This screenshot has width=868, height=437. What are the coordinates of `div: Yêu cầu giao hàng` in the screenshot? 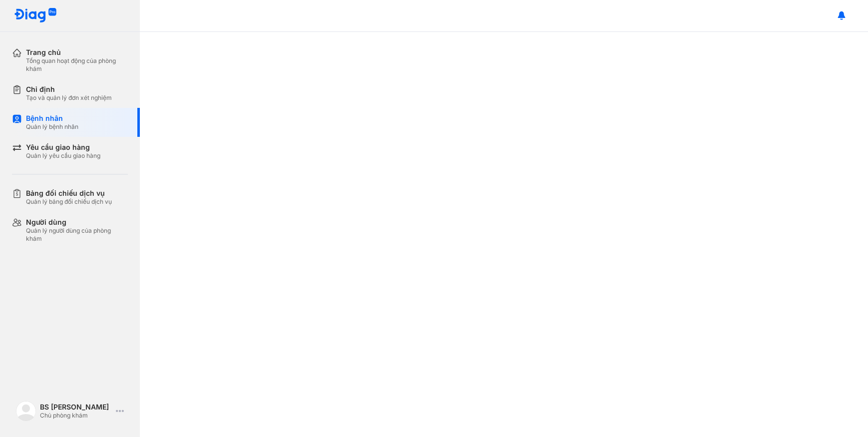 It's located at (63, 147).